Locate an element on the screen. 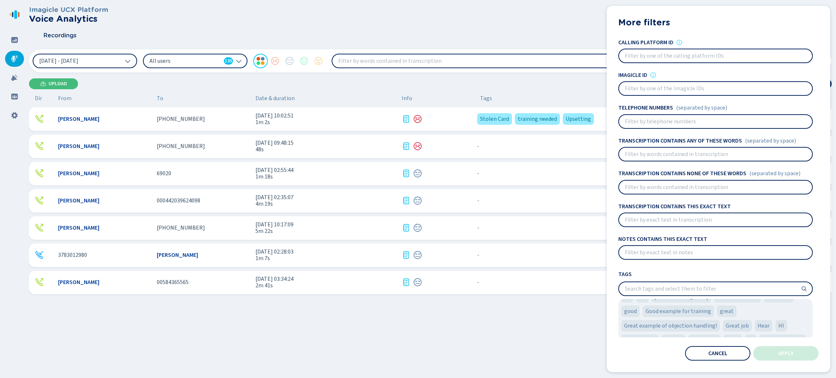  svg: alarm-filled is located at coordinates (15, 78).